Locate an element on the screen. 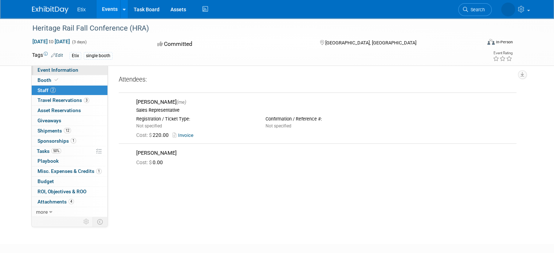 This screenshot has height=253, width=554. a: Tasks50% is located at coordinates (70, 151).